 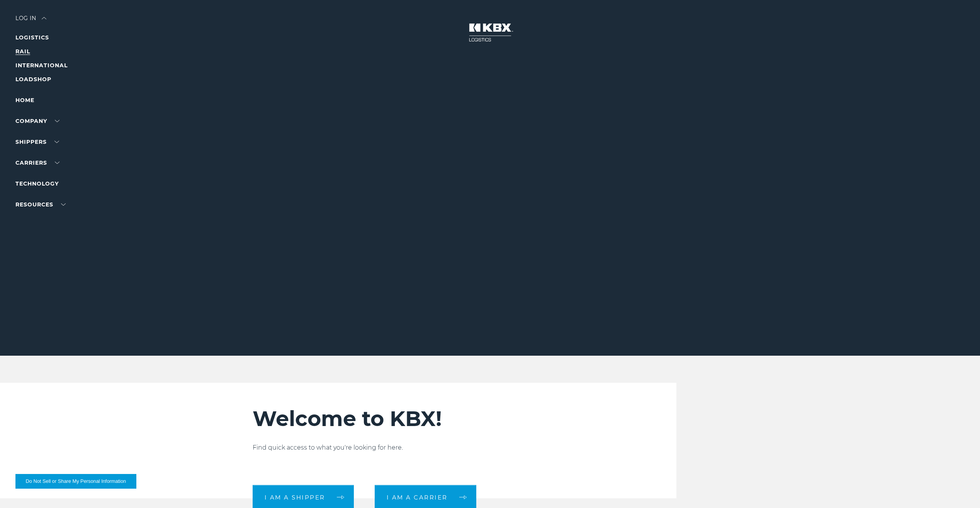 What do you see at coordinates (37, 142) in the screenshot?
I see `a: SHIPPERS` at bounding box center [37, 142].